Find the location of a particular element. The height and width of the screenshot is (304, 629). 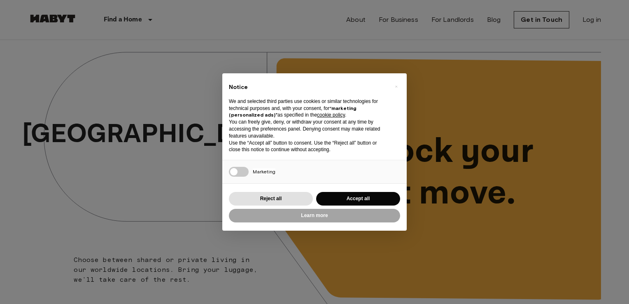

p: We and selected third parties use cookies or similar technologies for technical purposes and, wit... is located at coordinates (308, 108).